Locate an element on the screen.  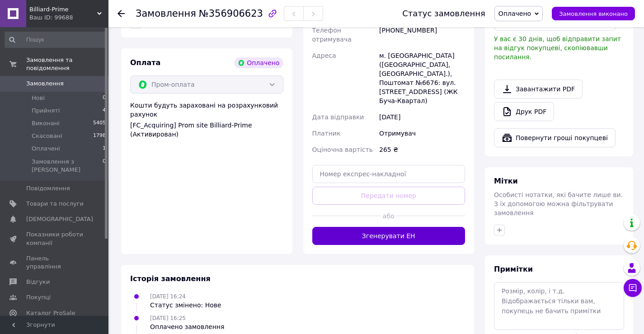
div: Оплачено замовлення is located at coordinates (187, 327).